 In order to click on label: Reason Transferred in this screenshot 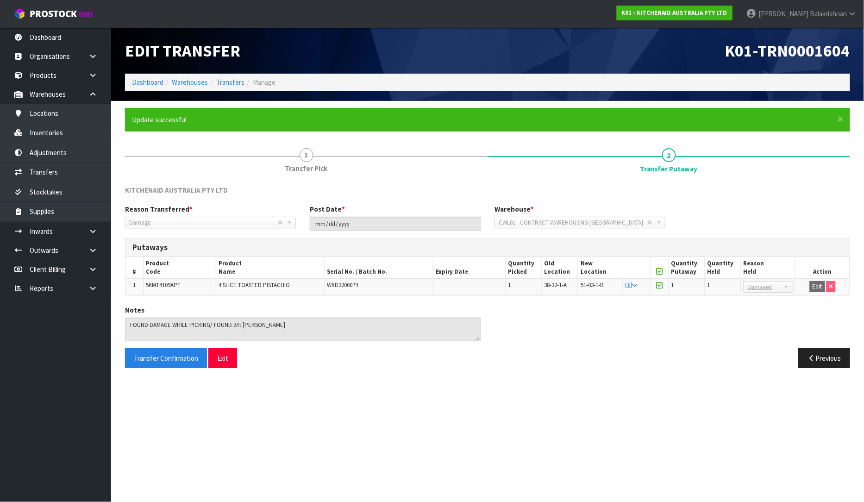, I will do `click(159, 209)`.